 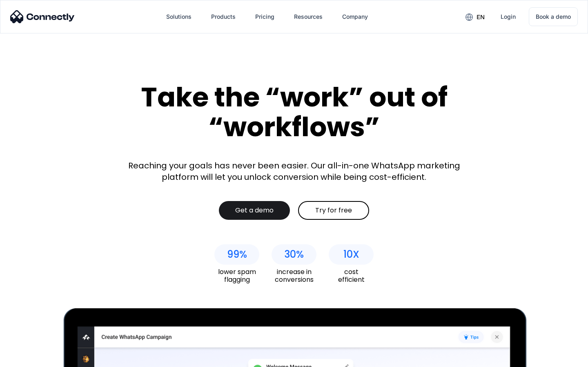 What do you see at coordinates (294, 172) in the screenshot?
I see `div: Reaching your goals has never been easier. Our all-in-one WhatsApp marketing platform will let yo...` at bounding box center [294, 172].